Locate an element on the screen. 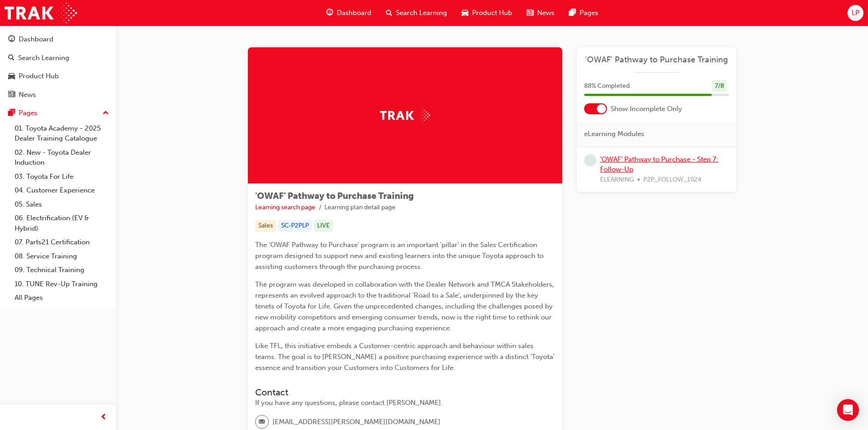 Image resolution: width=868 pixels, height=430 pixels. span: up-icon is located at coordinates (106, 113).